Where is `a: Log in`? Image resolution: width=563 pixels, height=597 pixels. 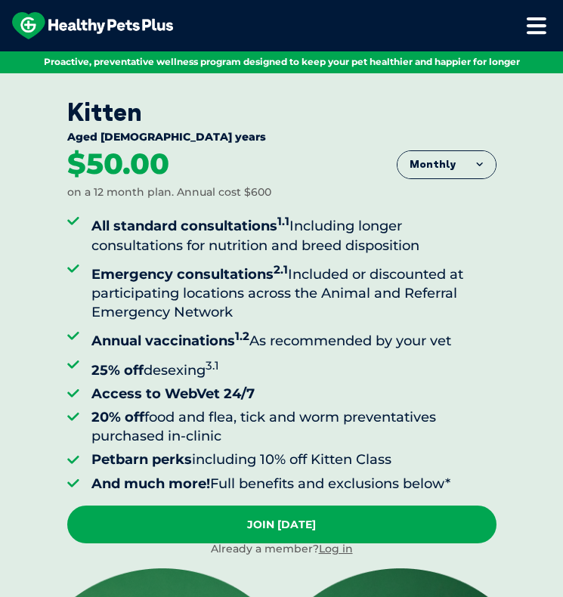
a: Log in is located at coordinates (335, 548).